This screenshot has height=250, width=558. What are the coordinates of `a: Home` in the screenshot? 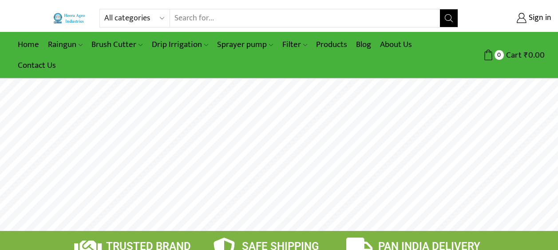 It's located at (28, 44).